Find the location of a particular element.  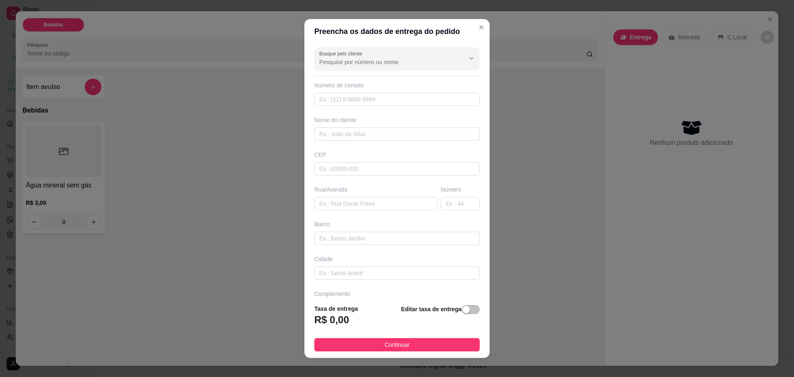

div: Bairro is located at coordinates (397, 224).